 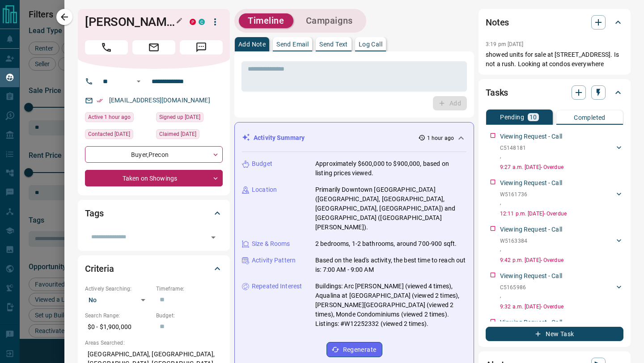 What do you see at coordinates (513, 241) in the screenshot?
I see `p: W5163384` at bounding box center [513, 241].